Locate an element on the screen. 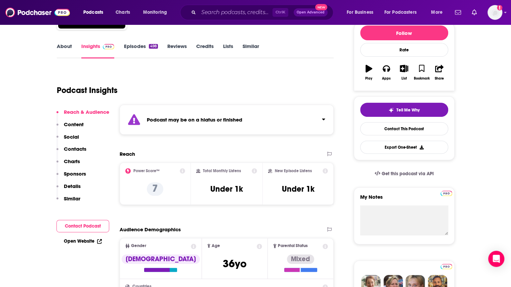 Image resolution: width=511 pixels, height=287 pixels. span: Podcasts is located at coordinates (93, 12).